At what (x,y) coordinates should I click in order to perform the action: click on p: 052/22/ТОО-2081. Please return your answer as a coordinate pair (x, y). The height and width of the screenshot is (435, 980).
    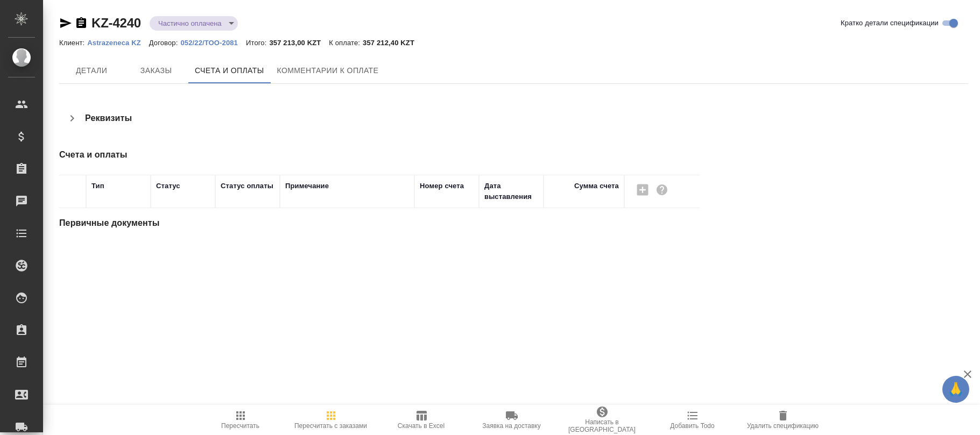
    Looking at the image, I should click on (213, 43).